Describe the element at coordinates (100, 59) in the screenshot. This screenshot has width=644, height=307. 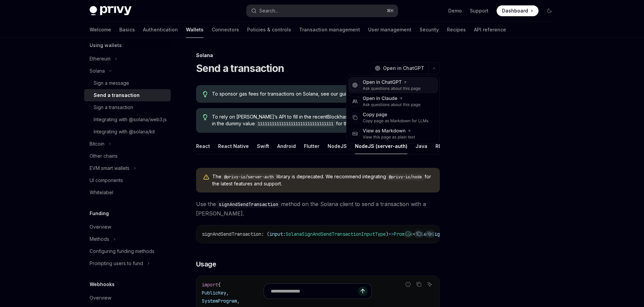
I see `div: Ethereum` at that location.